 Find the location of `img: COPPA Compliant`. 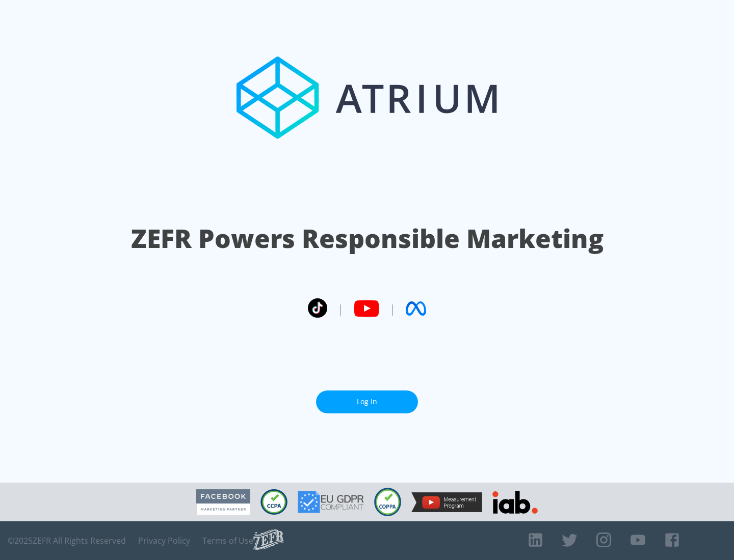

img: COPPA Compliant is located at coordinates (387, 502).